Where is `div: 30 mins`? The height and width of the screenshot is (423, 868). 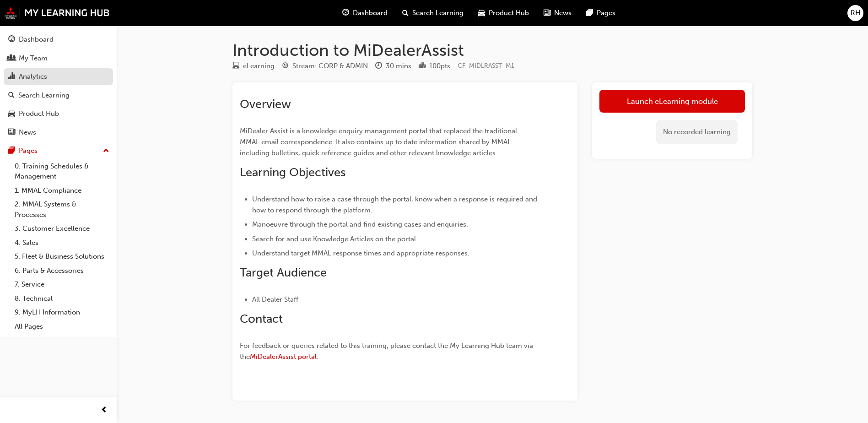 div: 30 mins is located at coordinates (399, 66).